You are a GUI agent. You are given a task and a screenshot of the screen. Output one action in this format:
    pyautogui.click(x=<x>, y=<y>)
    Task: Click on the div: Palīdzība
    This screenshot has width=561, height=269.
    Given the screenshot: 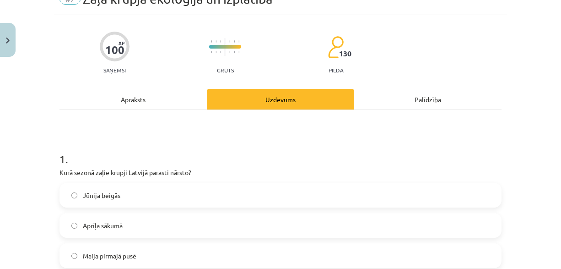 What is the action you would take?
    pyautogui.click(x=428, y=99)
    